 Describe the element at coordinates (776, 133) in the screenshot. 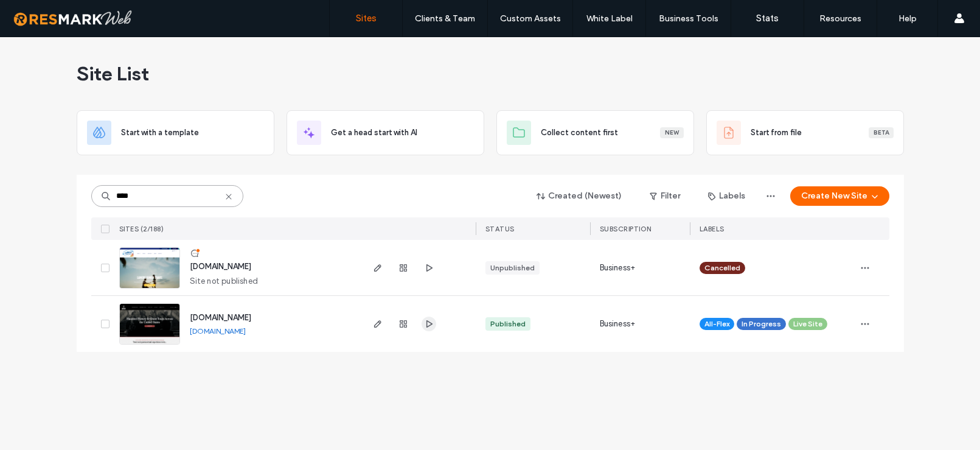

I see `span: Start from file` at that location.